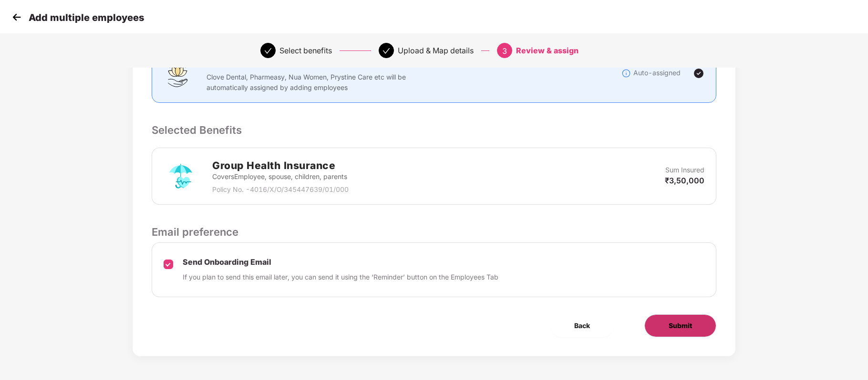 This screenshot has height=380, width=868. I want to click on p: Email preference, so click(434, 232).